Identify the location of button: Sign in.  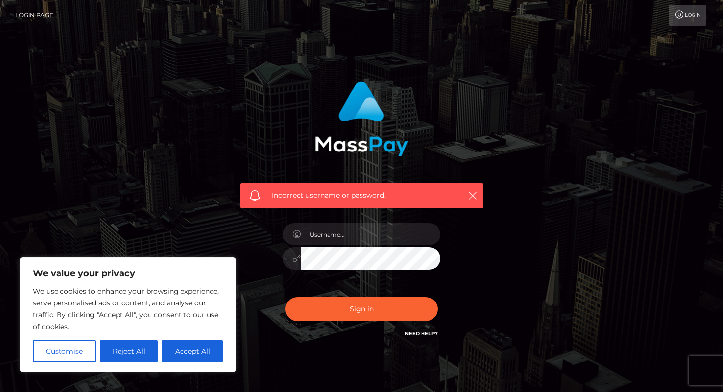
(362, 309).